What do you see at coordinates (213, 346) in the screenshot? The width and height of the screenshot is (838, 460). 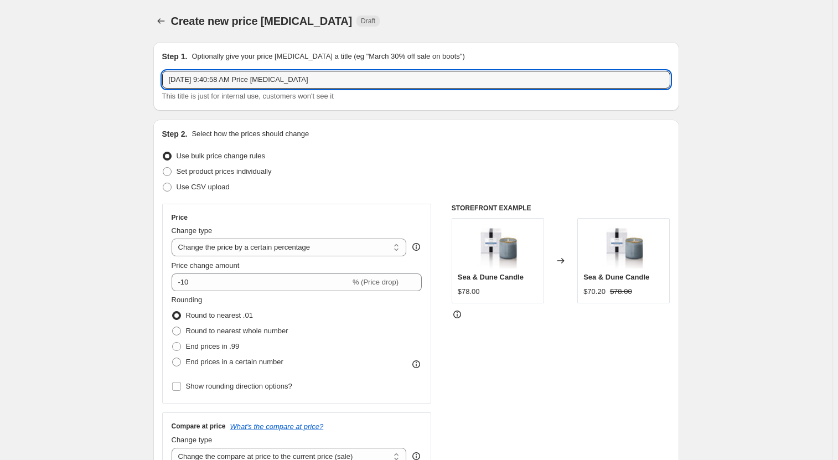 I see `span: End prices in .99` at bounding box center [213, 346].